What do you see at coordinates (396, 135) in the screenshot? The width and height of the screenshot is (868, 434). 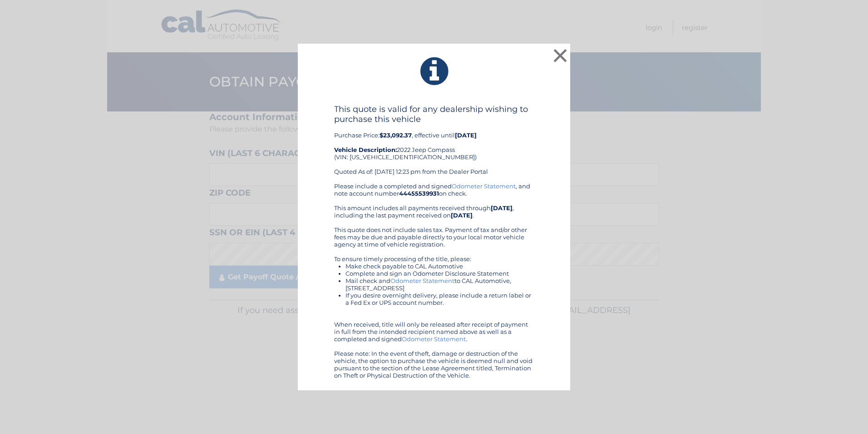 I see `b: $23,092.37` at bounding box center [396, 135].